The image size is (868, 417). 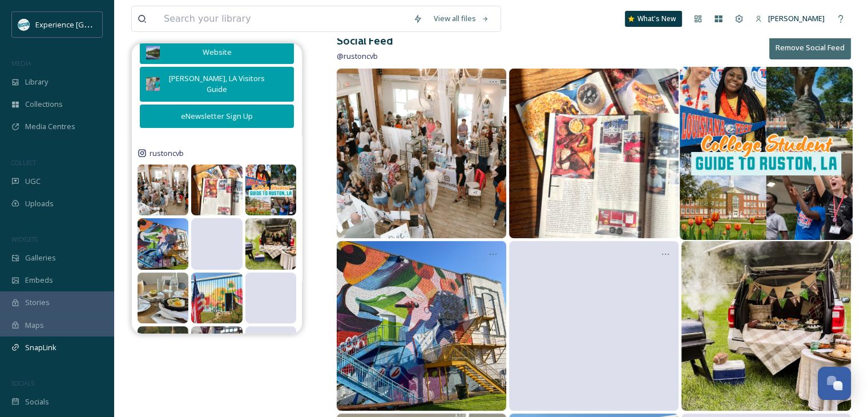 What do you see at coordinates (23, 162) in the screenshot?
I see `span: COLLECT` at bounding box center [23, 162].